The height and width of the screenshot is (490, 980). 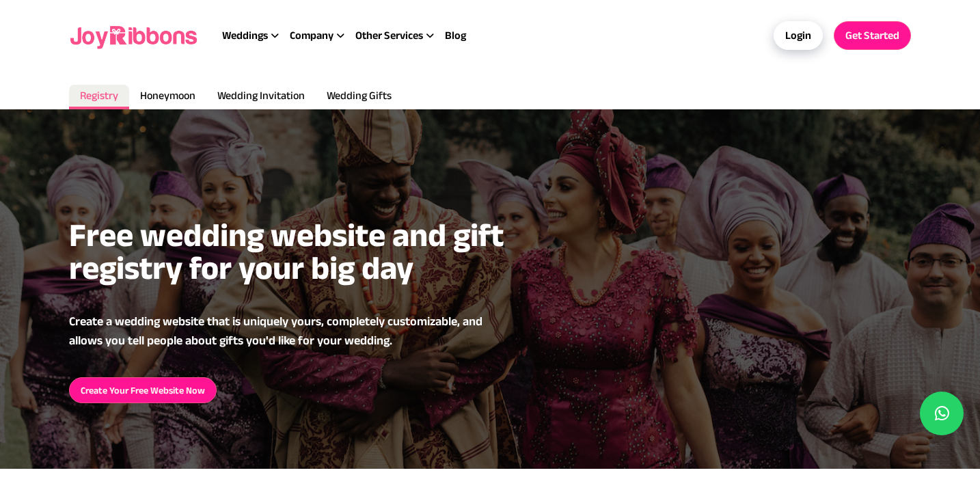 I want to click on img: joyribbons logo, so click(x=135, y=35).